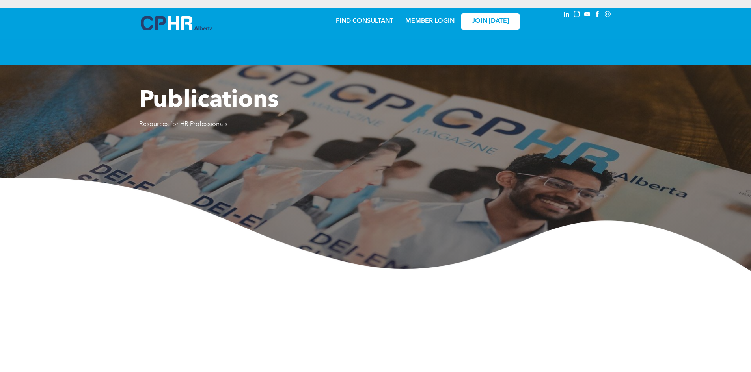  Describe the element at coordinates (177, 23) in the screenshot. I see `img: A blue and white logo for cp alberta` at that location.